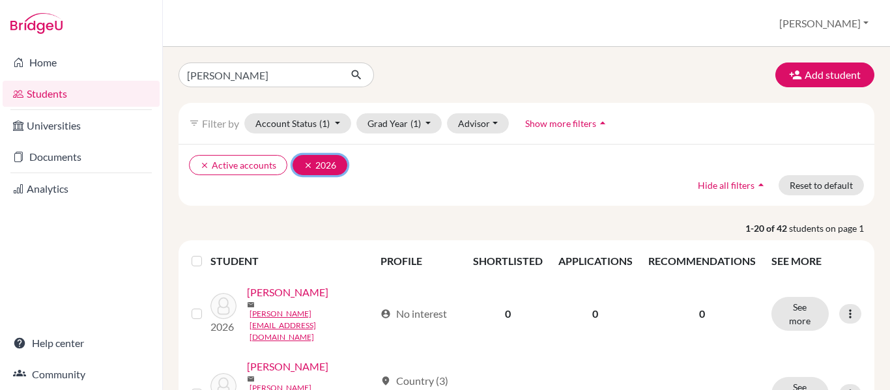  Describe the element at coordinates (399, 123) in the screenshot. I see `button: Grad Year(1)` at that location.